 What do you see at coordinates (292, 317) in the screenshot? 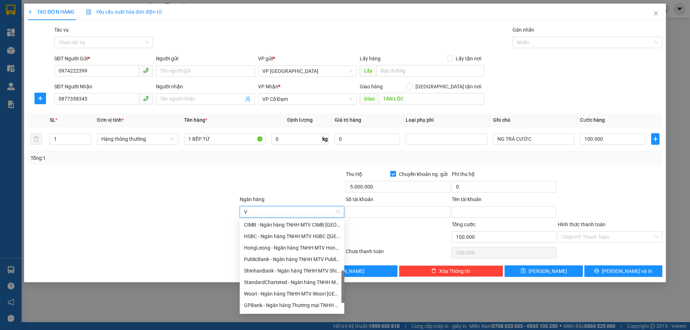
I see `div: CBBank - Ngân hàng Thương mại TNHH MTV Xây dựng Việt Nam` at bounding box center [292, 317].